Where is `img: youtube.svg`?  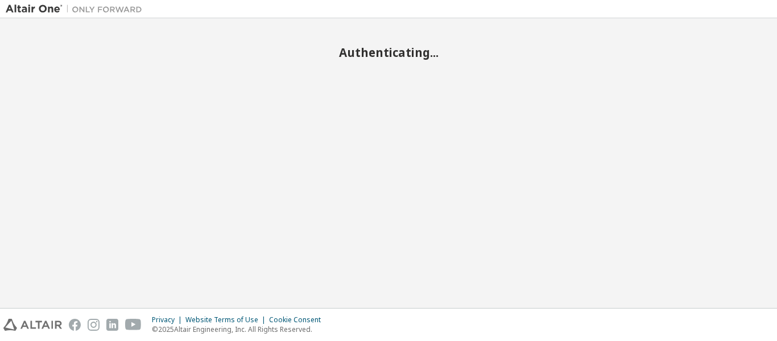
img: youtube.svg is located at coordinates (133, 324).